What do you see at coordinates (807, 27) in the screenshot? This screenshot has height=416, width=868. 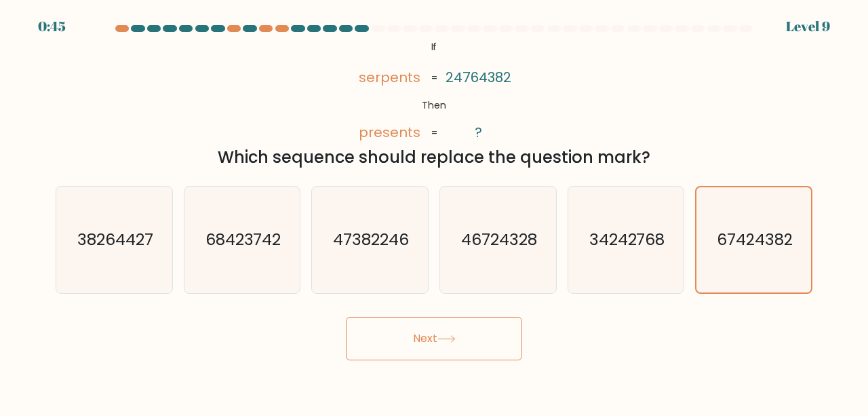 I see `div: Level 9` at bounding box center [807, 27].